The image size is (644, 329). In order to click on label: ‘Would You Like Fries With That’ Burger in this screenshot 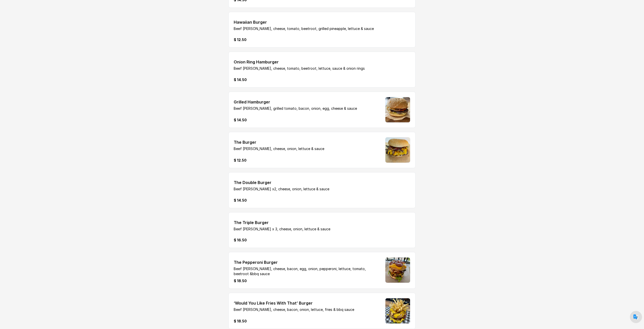, I will do `click(307, 303)`.